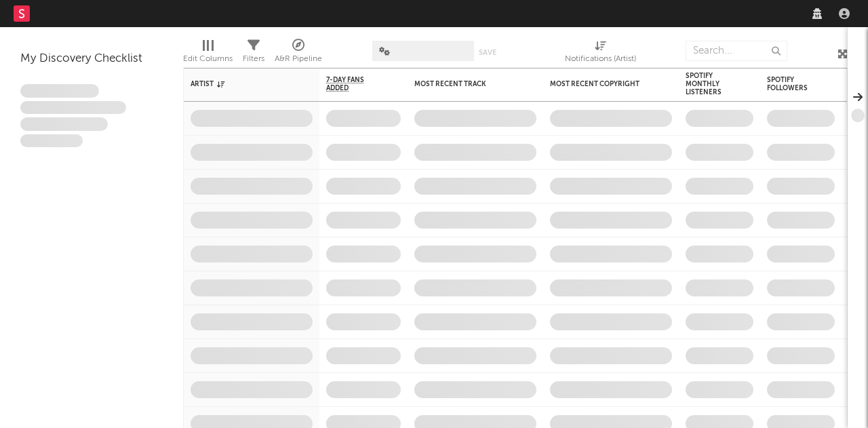 Image resolution: width=868 pixels, height=428 pixels. Describe the element at coordinates (91, 59) in the screenshot. I see `div: My Discovery Checklist` at that location.